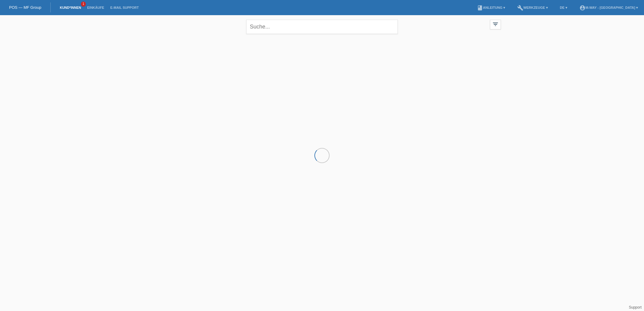 The height and width of the screenshot is (311, 644). What do you see at coordinates (582, 8) in the screenshot?
I see `i: account_circle` at bounding box center [582, 8].